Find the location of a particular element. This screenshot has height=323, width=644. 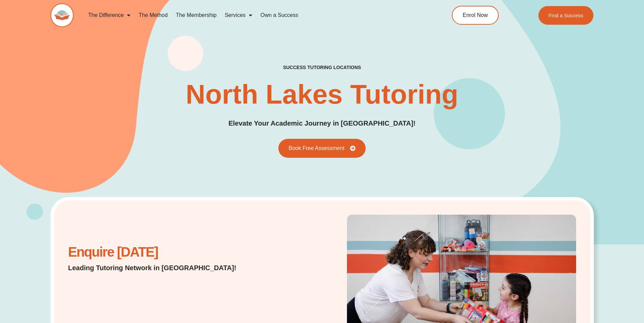

span: Find a Success is located at coordinates (566, 16).